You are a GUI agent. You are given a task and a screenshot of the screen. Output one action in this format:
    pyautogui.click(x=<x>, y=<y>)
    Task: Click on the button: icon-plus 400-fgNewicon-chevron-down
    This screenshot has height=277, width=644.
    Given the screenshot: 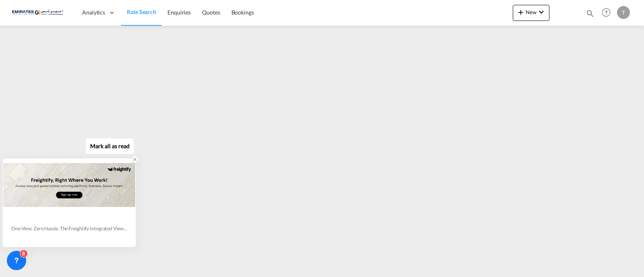 What is the action you would take?
    pyautogui.click(x=531, y=13)
    